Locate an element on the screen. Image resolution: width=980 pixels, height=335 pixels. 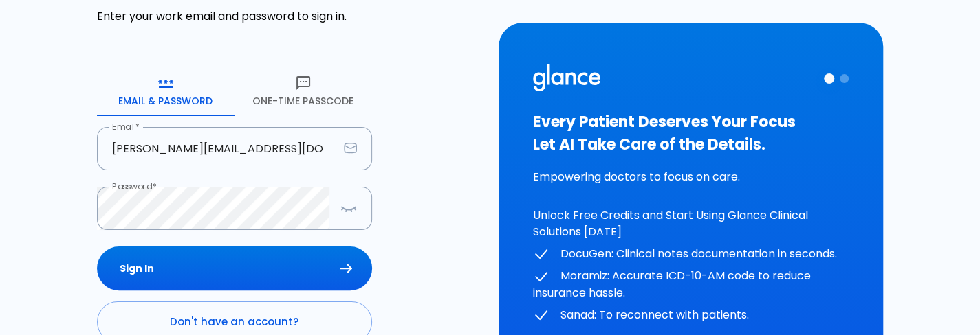
button: One-Time Passcode is located at coordinates (303, 91).